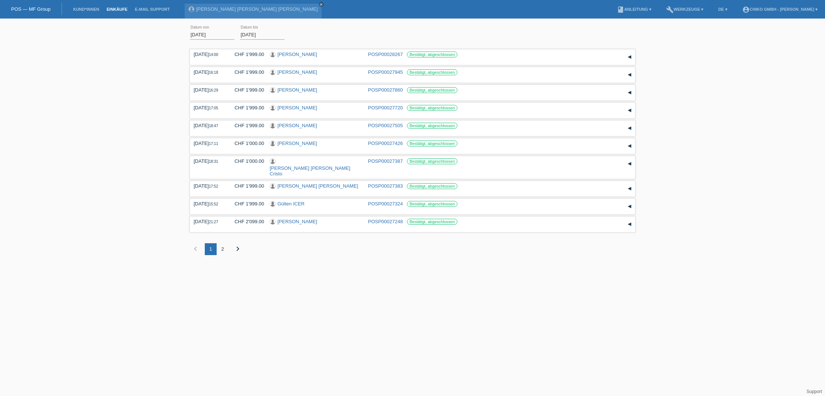 This screenshot has height=396, width=825. Describe the element at coordinates (814, 392) in the screenshot. I see `a: Support` at that location.